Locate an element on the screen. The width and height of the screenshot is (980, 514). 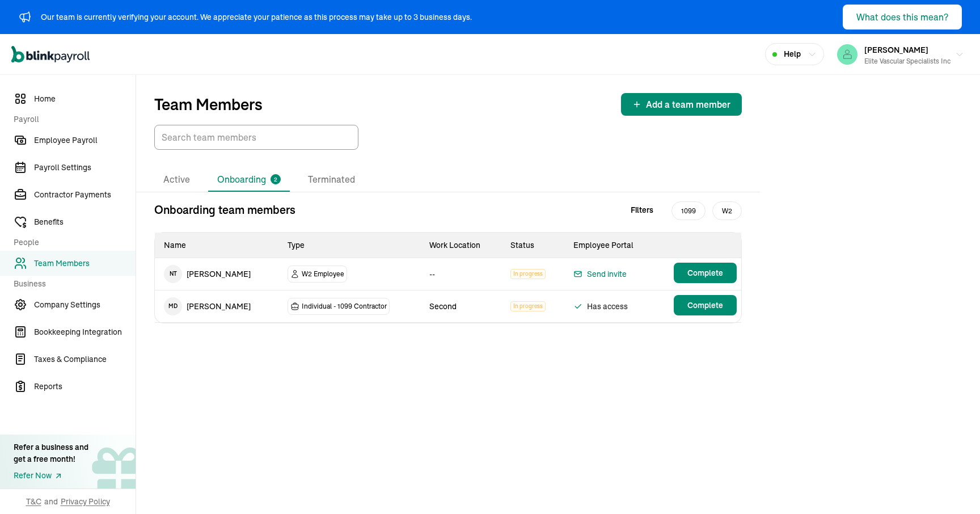
p: Onboarding team members is located at coordinates (225, 210).